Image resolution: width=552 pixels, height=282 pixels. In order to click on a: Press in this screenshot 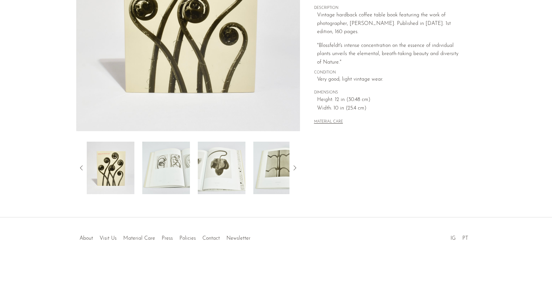, I will do `click(167, 239)`.